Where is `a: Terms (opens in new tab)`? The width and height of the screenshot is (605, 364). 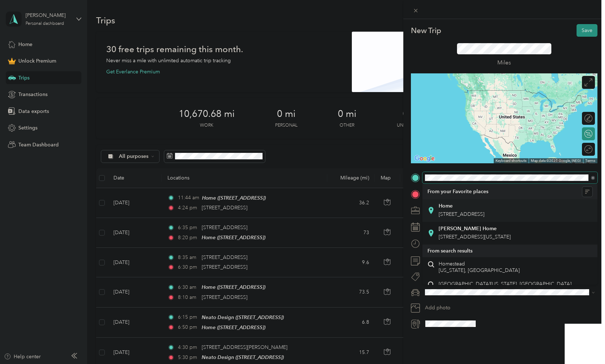
a: Terms (opens in new tab) is located at coordinates (590, 161).